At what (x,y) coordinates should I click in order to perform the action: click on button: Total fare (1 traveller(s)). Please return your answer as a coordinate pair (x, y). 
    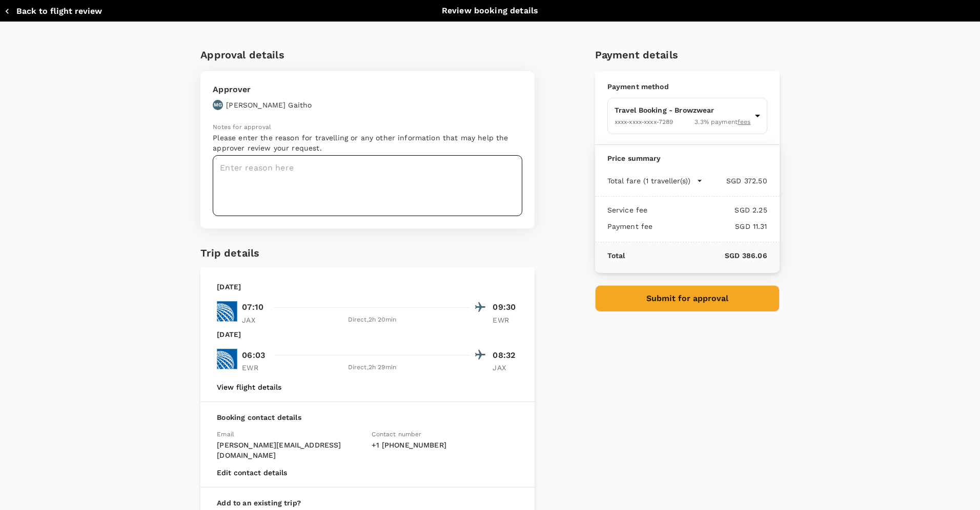
    Looking at the image, I should click on (655, 181).